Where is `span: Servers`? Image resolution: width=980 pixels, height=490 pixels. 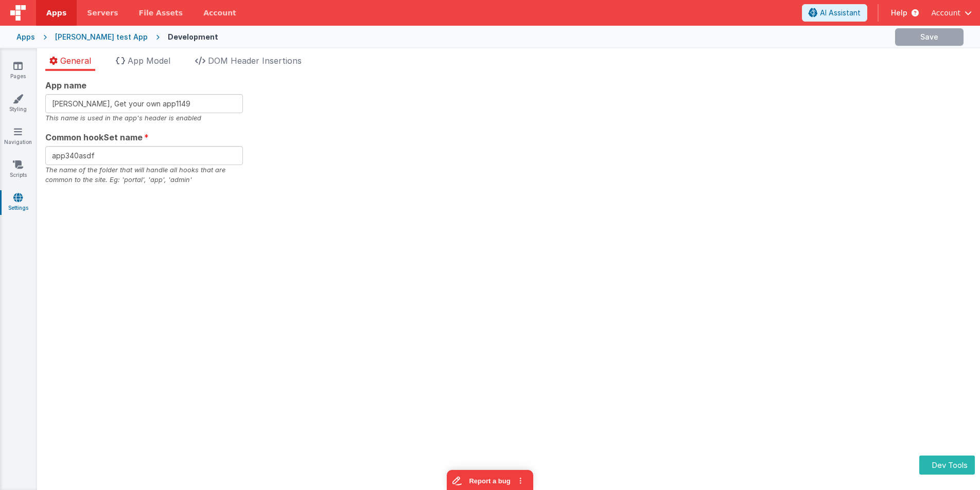 span: Servers is located at coordinates (103, 13).